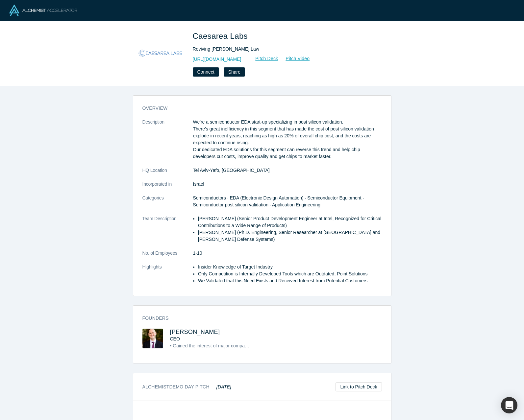 The height and width of the screenshot is (420, 524). What do you see at coordinates (278, 201) in the screenshot?
I see `span: Semiconductors · EDA (Electronic Design Automation) · Semiconductor Equipment · Semiconductor pos...` at bounding box center [278, 201].